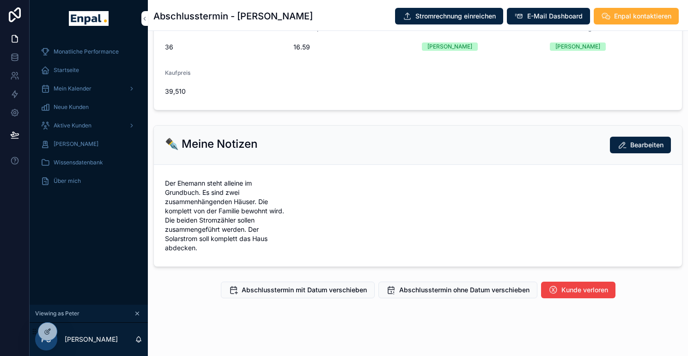 This screenshot has width=688, height=356. I want to click on span: 16.59, so click(354, 47).